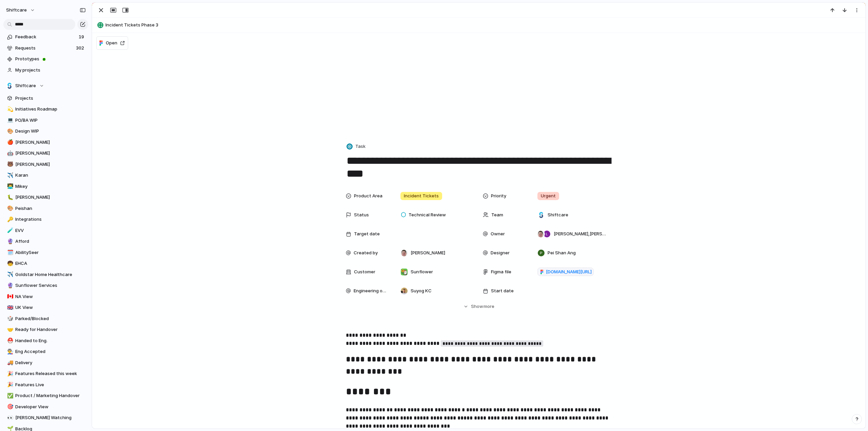 The image size is (868, 431). I want to click on button: Incident Tickets Phase 3, so click(478, 25).